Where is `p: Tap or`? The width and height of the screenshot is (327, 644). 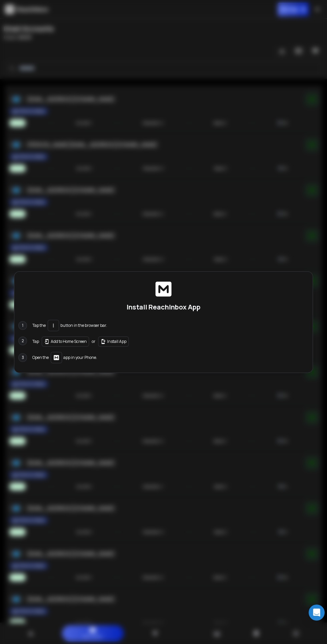 p: Tap or is located at coordinates (64, 342).